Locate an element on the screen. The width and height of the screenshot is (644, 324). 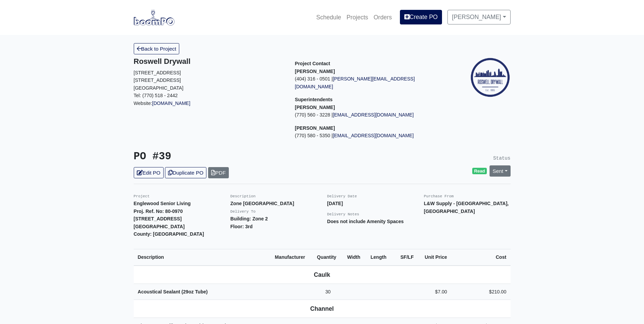
strong: Proj. Ref. No: 80-0970 is located at coordinates (158, 211).